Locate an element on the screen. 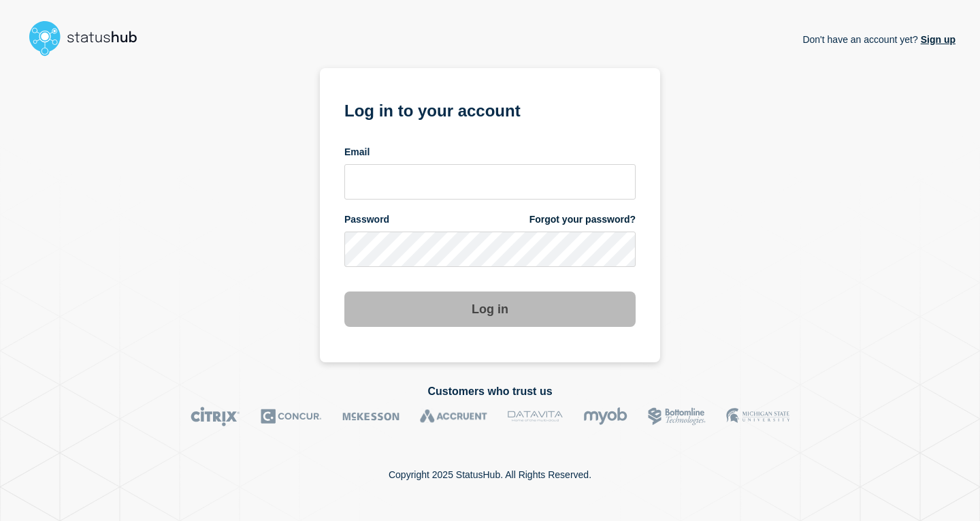 The width and height of the screenshot is (980, 521). a: Forgot your password? is located at coordinates (583, 219).